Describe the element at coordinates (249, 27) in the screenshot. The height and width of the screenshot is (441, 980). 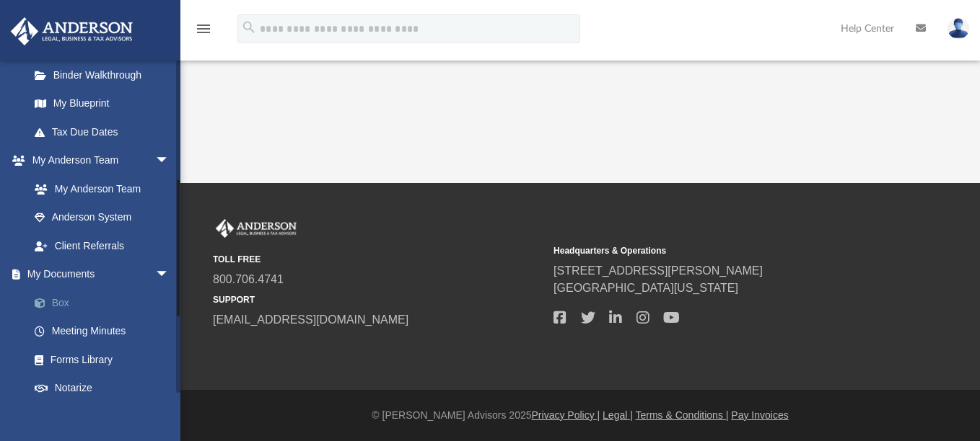
I see `i: search` at that location.